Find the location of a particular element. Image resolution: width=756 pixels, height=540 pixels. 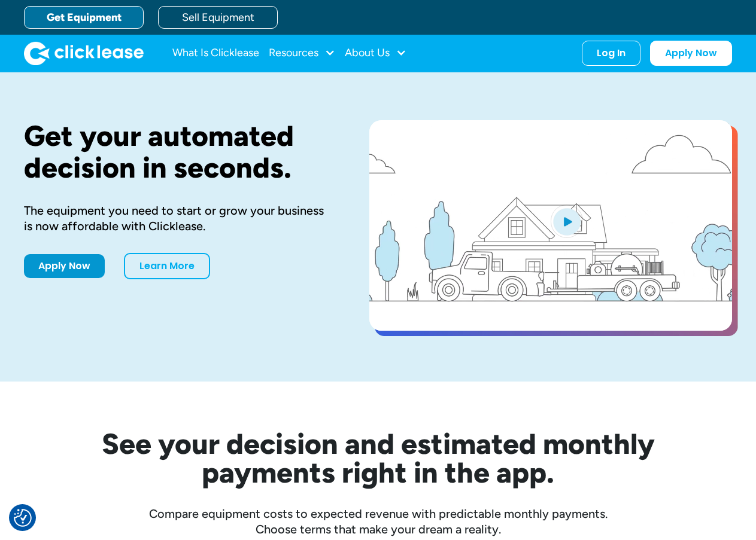

div: About Us is located at coordinates (375, 53).